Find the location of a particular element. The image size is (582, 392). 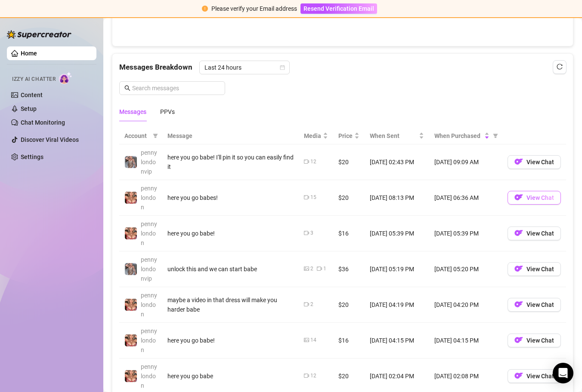

div: here you go babe! is located at coordinates (230, 341).